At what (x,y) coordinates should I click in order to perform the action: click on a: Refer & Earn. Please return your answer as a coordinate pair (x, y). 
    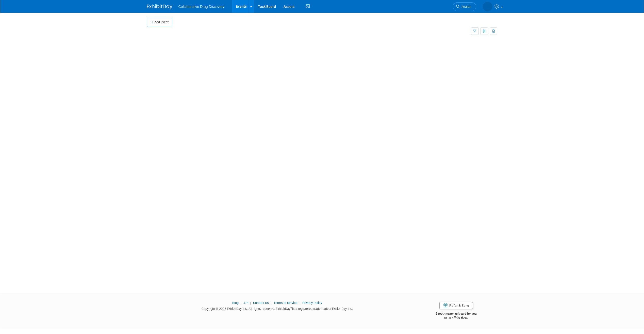
    Looking at the image, I should click on (457, 305).